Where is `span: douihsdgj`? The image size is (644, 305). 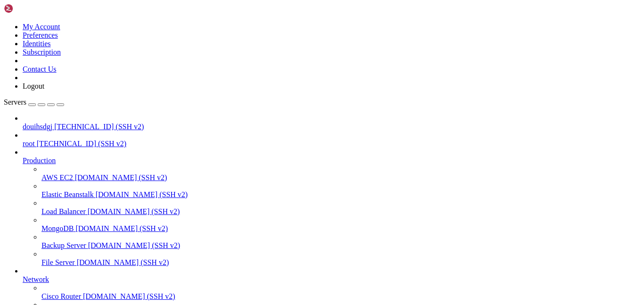
span: douihsdgj is located at coordinates (37, 127).